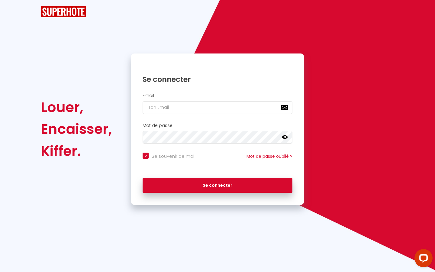  I want to click on button: Se connecter, so click(218, 186).